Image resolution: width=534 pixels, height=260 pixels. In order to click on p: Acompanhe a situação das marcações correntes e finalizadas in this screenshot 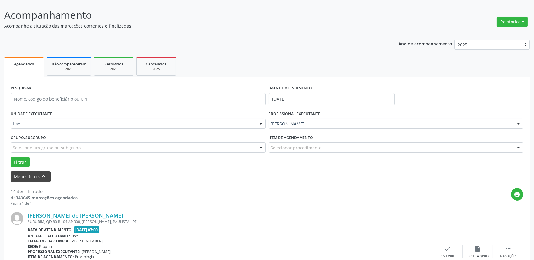, I will do `click(188, 26)`.